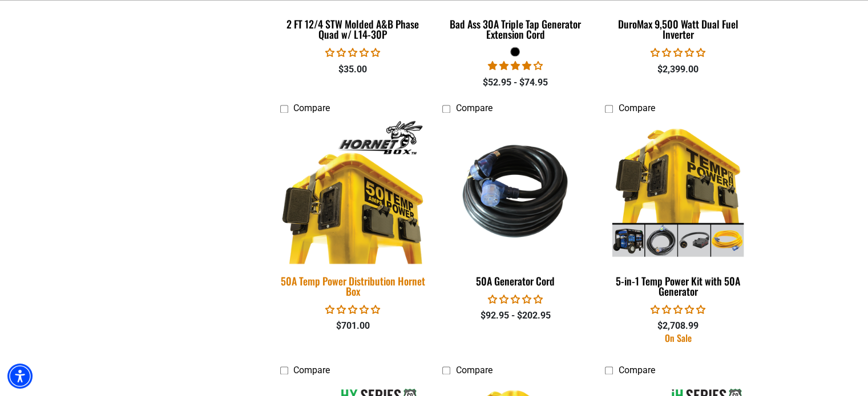  Describe the element at coordinates (677, 29) in the screenshot. I see `div: DuroMax 9,500 Watt Dual Fuel Inverter` at that location.